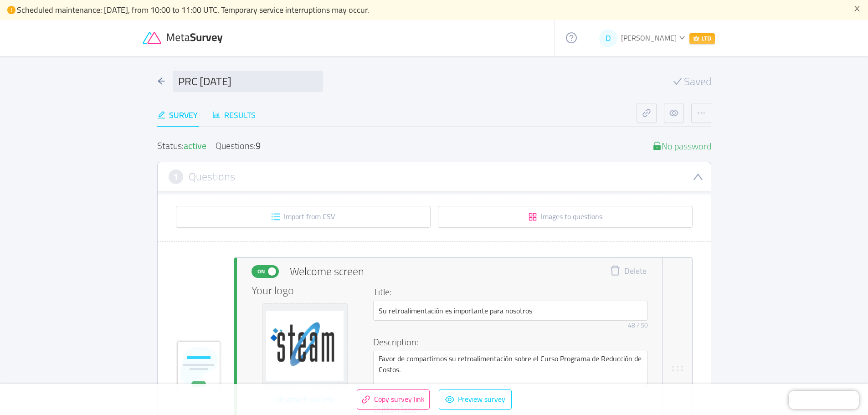 This screenshot has height=415, width=868. I want to click on h4: Title:, so click(507, 292).